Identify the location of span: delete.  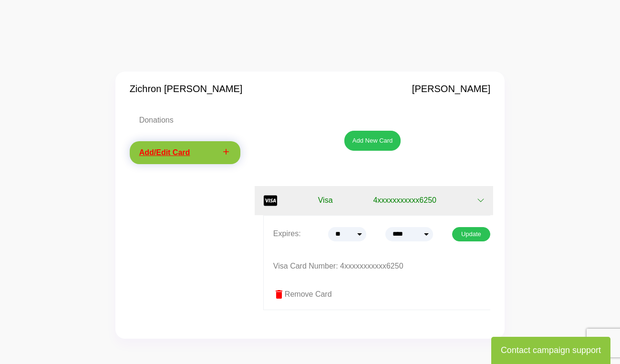
(279, 295).